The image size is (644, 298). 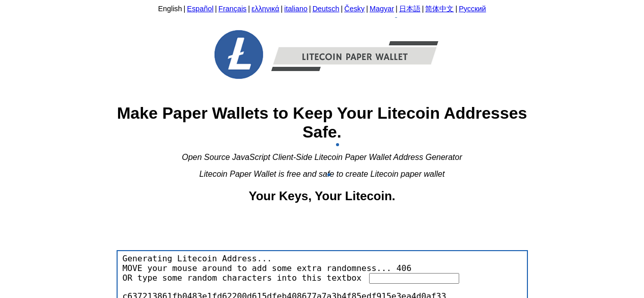 What do you see at coordinates (232, 8) in the screenshot?
I see `a: Français` at bounding box center [232, 8].